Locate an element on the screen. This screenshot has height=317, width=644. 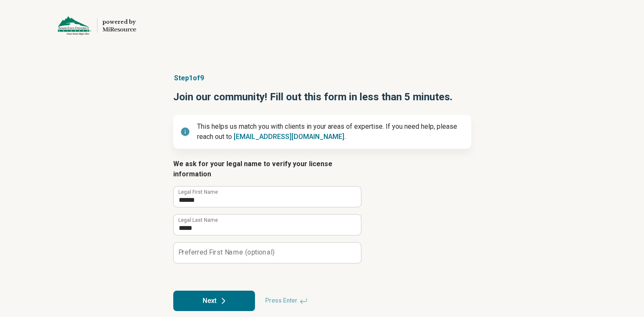
label: Legal First Name is located at coordinates (198, 192).